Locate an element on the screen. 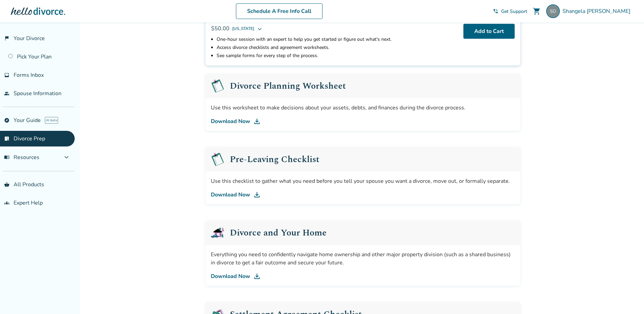  span: groups is located at coordinates (7, 203).